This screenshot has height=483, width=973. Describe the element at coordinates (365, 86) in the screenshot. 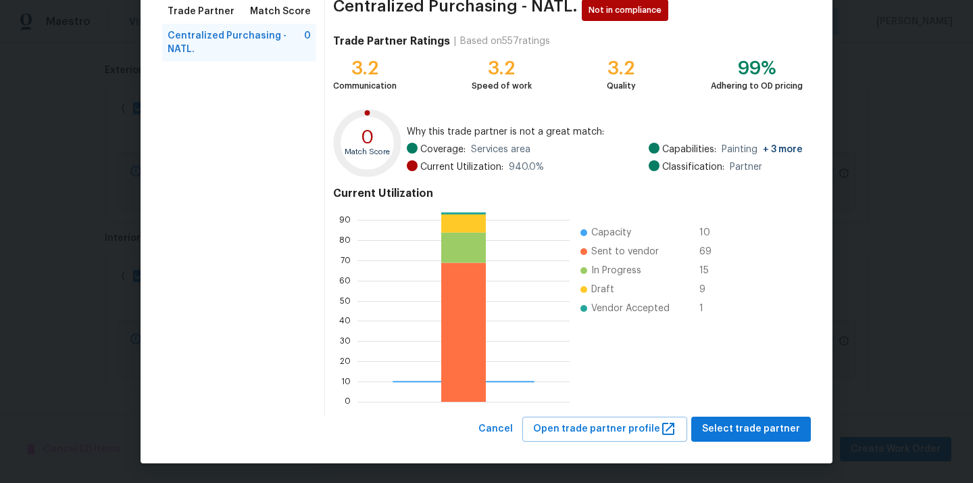

I see `div: Communication` at that location.